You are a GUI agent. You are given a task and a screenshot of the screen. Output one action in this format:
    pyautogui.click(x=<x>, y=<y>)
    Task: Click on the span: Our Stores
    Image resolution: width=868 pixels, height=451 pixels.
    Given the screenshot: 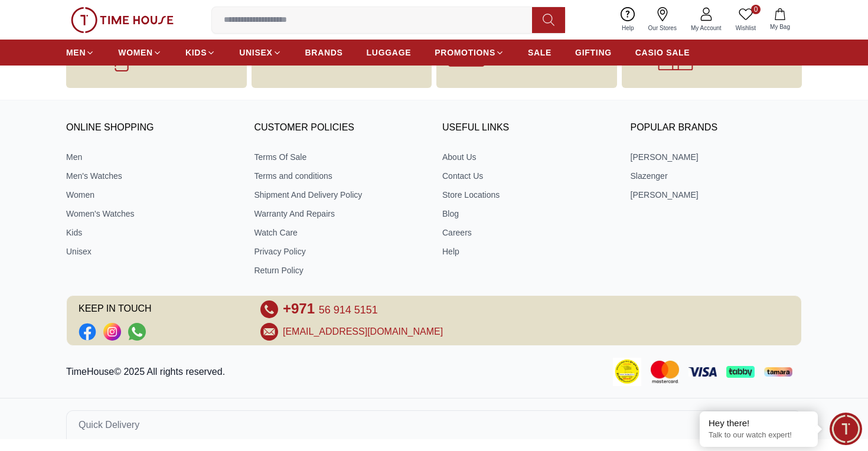 What is the action you would take?
    pyautogui.click(x=662, y=27)
    